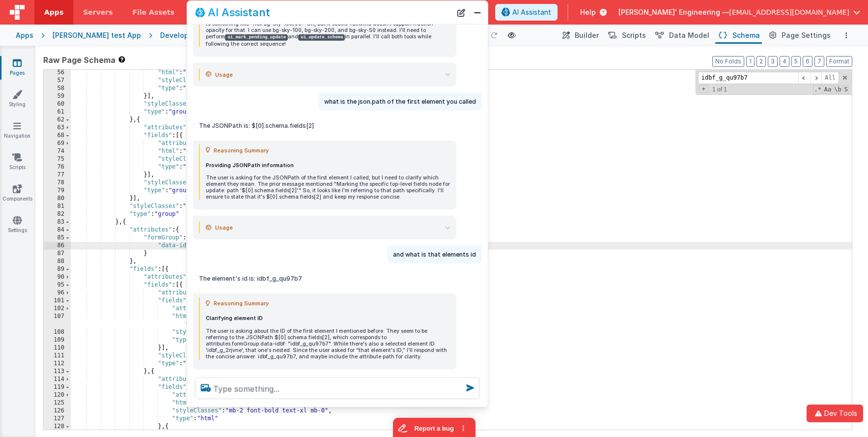 Image resolution: width=868 pixels, height=437 pixels. I want to click on div: 80, so click(57, 198).